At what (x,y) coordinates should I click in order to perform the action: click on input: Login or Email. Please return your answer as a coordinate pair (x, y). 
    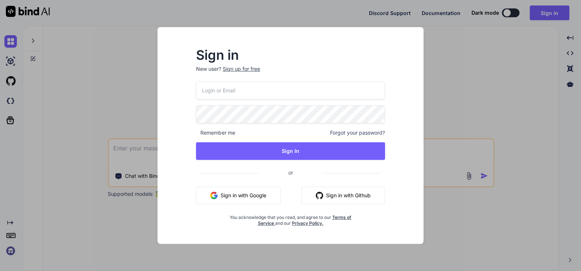
    Looking at the image, I should click on (290, 90).